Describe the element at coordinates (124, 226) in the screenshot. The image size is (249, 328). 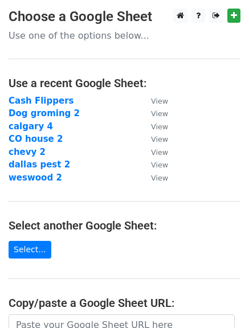
I see `h4: Select another Google Sheet:` at that location.